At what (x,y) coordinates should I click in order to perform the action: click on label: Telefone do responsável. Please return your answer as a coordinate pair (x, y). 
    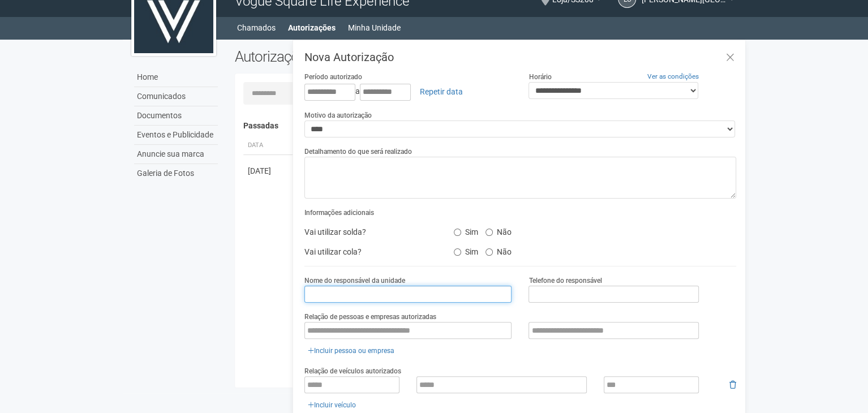
    Looking at the image, I should click on (565, 281).